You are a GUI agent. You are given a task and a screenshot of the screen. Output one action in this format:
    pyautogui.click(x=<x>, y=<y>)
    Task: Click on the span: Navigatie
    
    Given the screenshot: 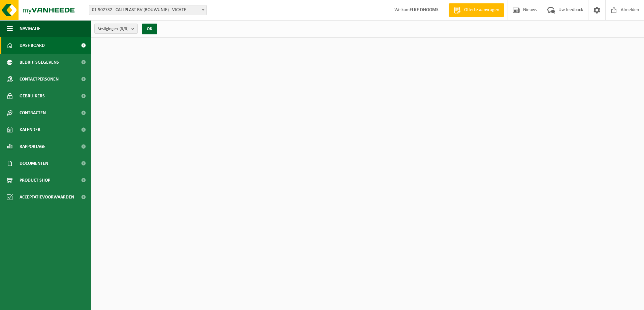 What is the action you would take?
    pyautogui.click(x=30, y=29)
    